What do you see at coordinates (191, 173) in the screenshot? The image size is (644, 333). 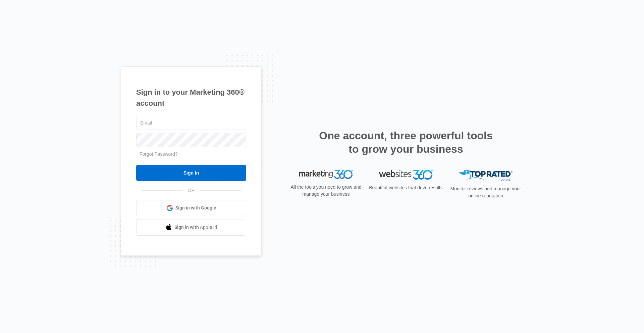 I see `input: Sign In` at bounding box center [191, 173].